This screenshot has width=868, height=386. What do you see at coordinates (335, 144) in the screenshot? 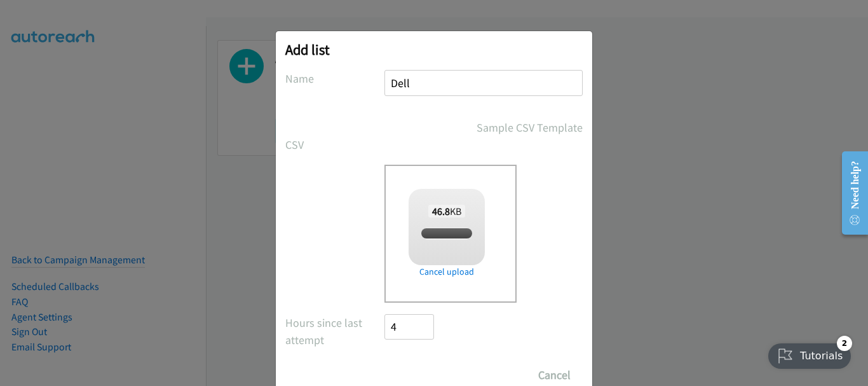
I see `label: CSV` at bounding box center [335, 144].